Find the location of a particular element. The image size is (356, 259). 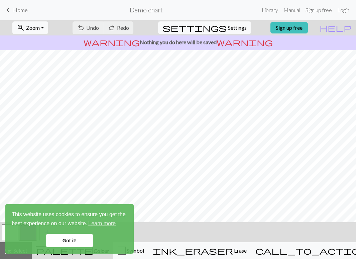

span: keyboard_arrow_left is located at coordinates (8, 10).